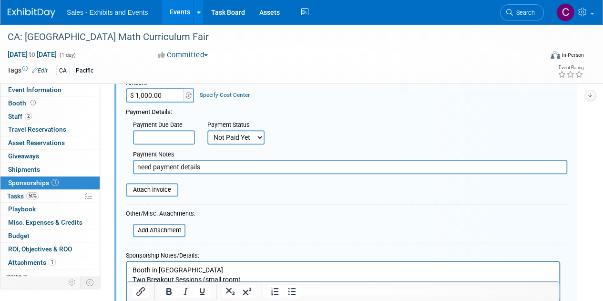  Describe the element at coordinates (33, 183) in the screenshot. I see `span: Sponsorships` at that location.